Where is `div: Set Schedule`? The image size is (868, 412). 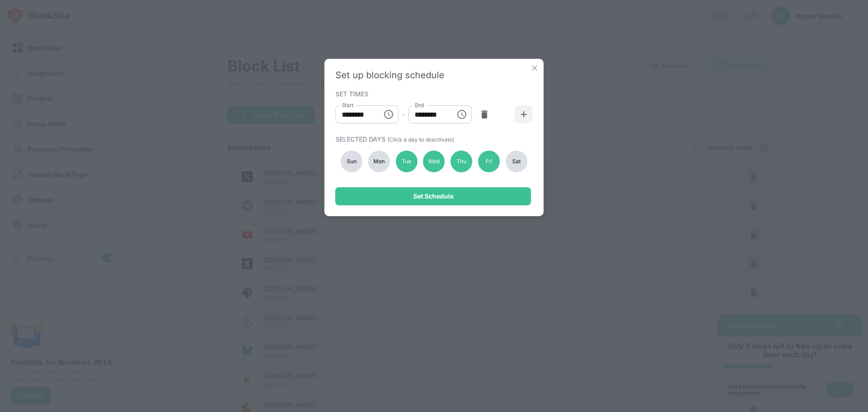
div: Set Schedule is located at coordinates (433, 196).